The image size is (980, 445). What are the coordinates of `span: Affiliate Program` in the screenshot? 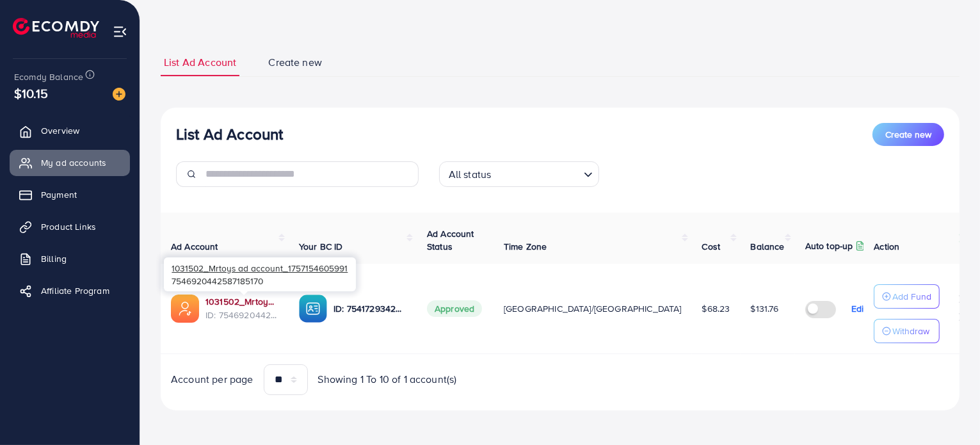 It's located at (75, 290).